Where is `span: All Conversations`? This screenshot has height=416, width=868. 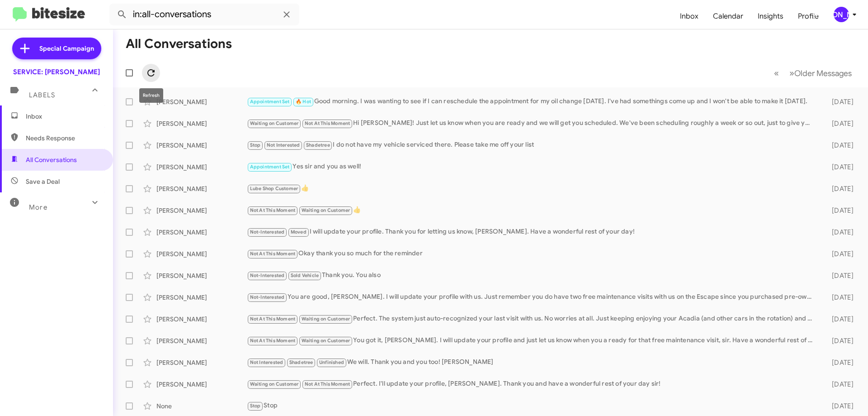
span: All Conversations is located at coordinates (51, 160).